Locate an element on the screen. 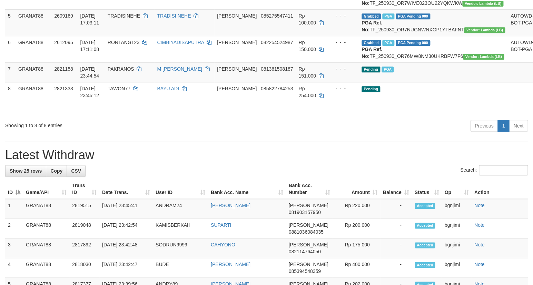 Image resolution: width=533 pixels, height=285 pixels. td: 7 is located at coordinates (10, 72).